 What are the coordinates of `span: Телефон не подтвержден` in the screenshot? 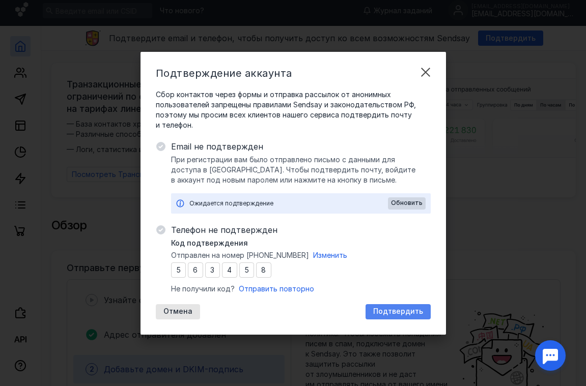 It's located at (301, 230).